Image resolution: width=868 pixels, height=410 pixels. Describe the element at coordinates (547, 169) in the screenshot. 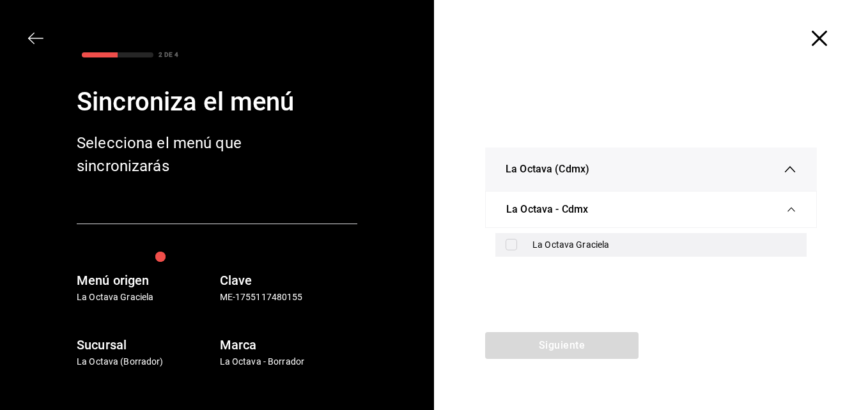

I see `span: La Octava (Cdmx)` at that location.